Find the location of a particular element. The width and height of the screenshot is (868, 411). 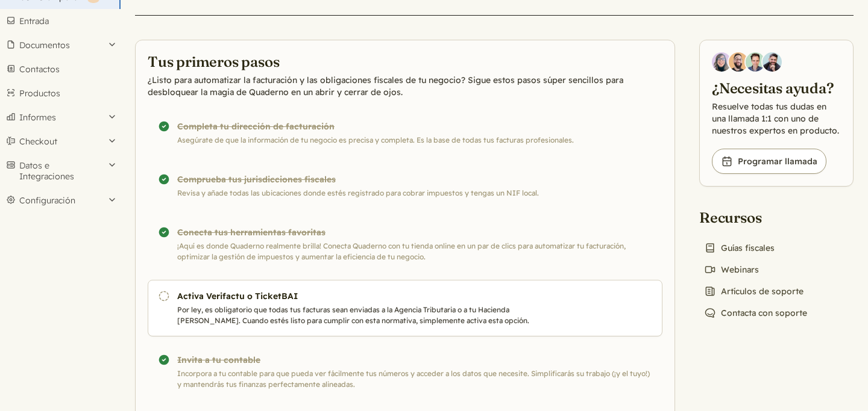

a: Artículos de soporte is located at coordinates (753, 291).